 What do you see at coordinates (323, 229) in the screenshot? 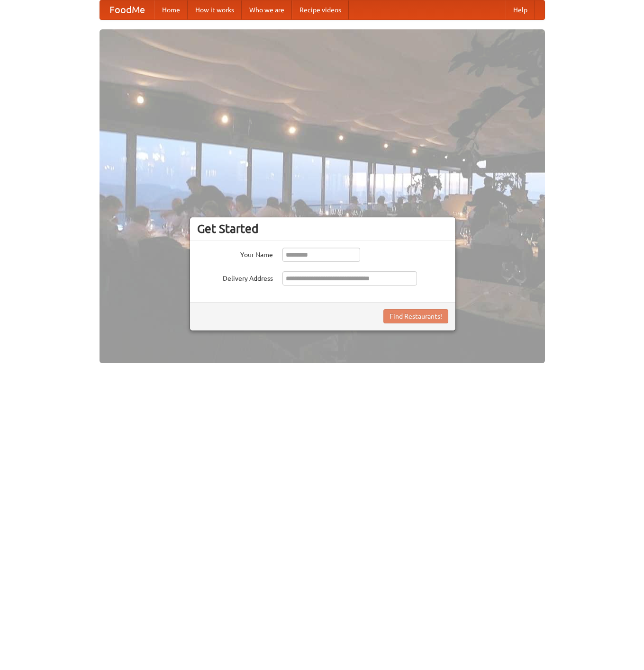
I see `h3: Get Started` at bounding box center [323, 229].